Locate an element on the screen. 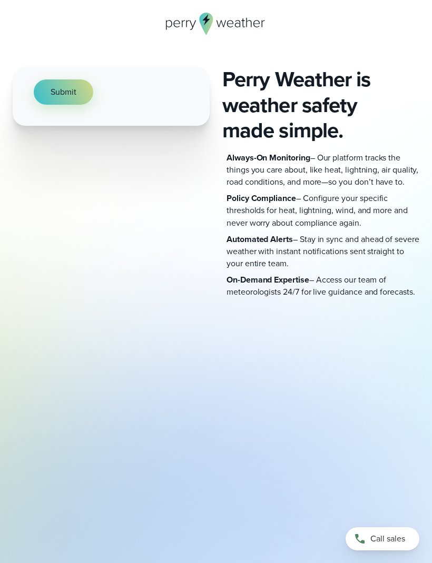  p: – Access our team of meteorologists 24/7 for live guidance and forecasts. is located at coordinates (323, 286).